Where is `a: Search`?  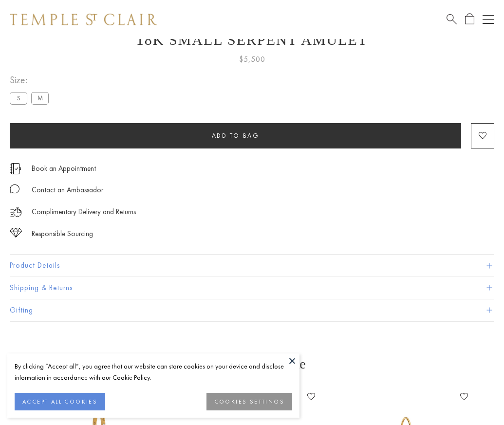 a: Search is located at coordinates (451, 19).